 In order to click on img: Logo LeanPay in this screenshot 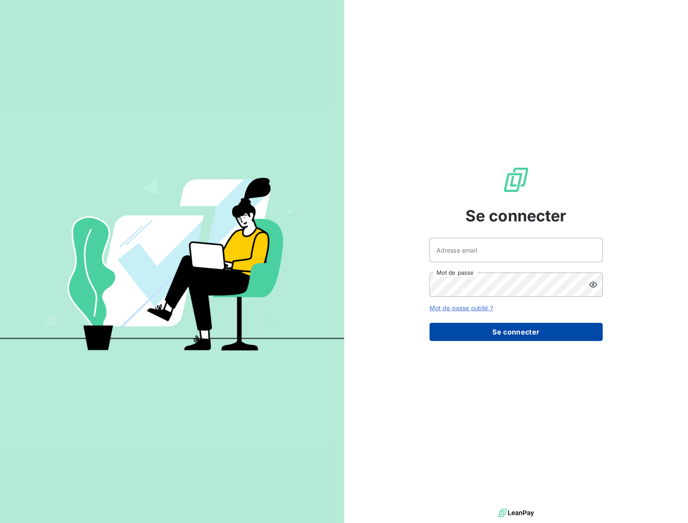, I will do `click(516, 180)`.